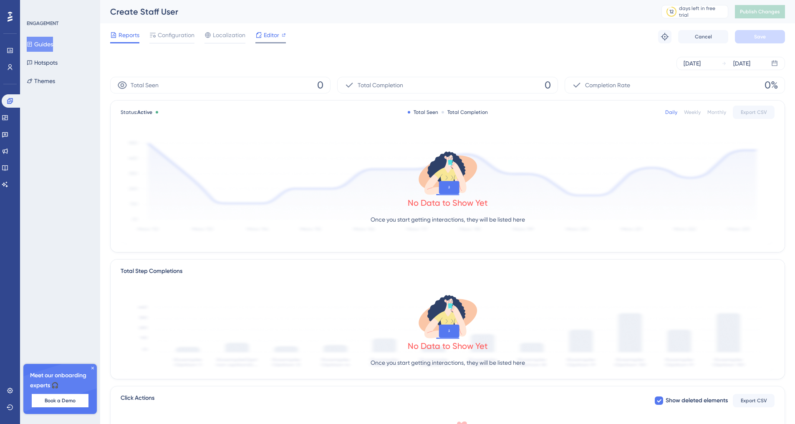  What do you see at coordinates (41, 81) in the screenshot?
I see `button: Themes` at bounding box center [41, 81].